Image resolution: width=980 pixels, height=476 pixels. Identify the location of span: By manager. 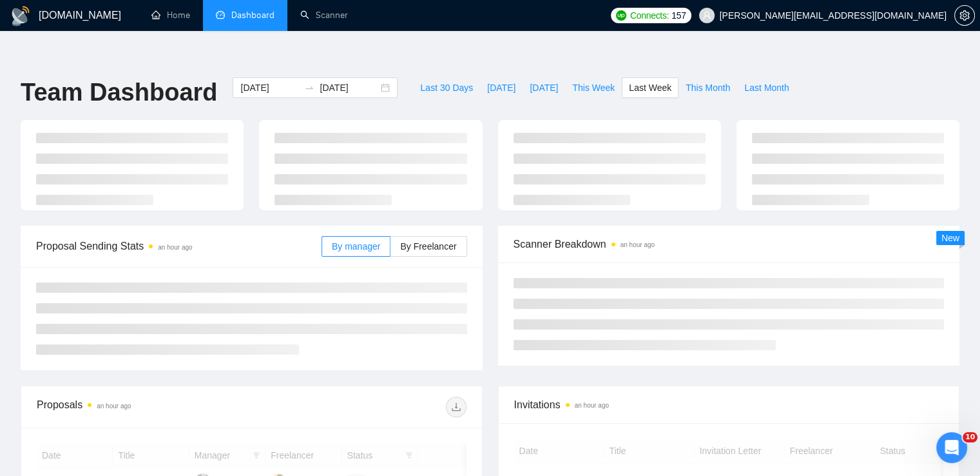
(356, 246).